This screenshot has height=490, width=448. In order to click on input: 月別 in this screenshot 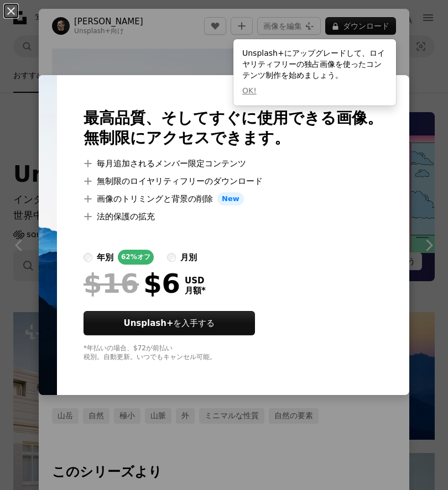, I will do `click(171, 258)`.